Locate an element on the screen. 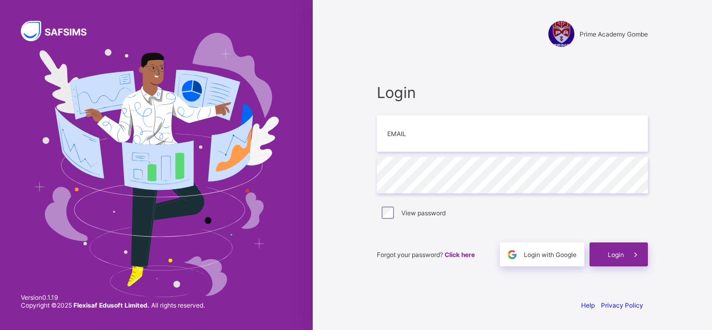  label: View password is located at coordinates (423, 213).